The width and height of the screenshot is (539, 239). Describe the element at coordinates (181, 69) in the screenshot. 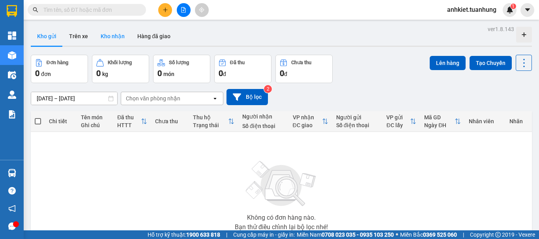

I see `button: Số lượng0món` at that location.